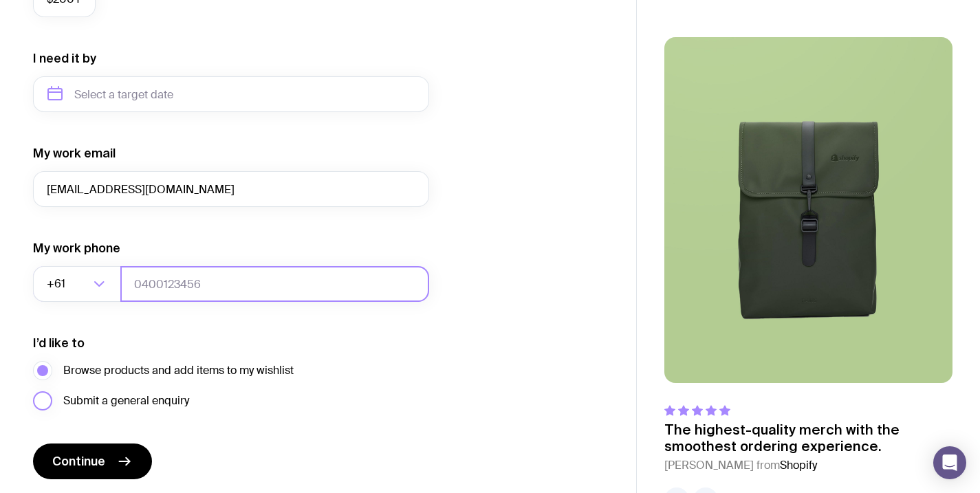  What do you see at coordinates (178, 371) in the screenshot?
I see `span: Browse products and add items to my wishlist` at bounding box center [178, 371].